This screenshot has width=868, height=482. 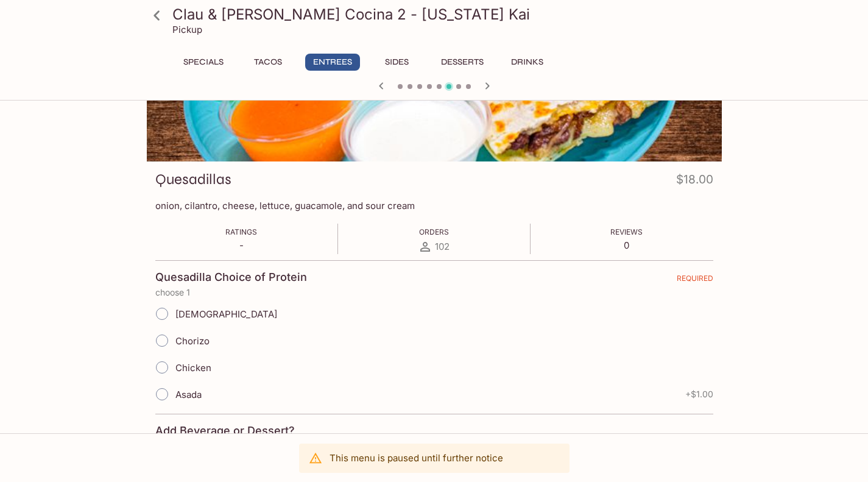 I want to click on button: Sides, so click(x=397, y=62).